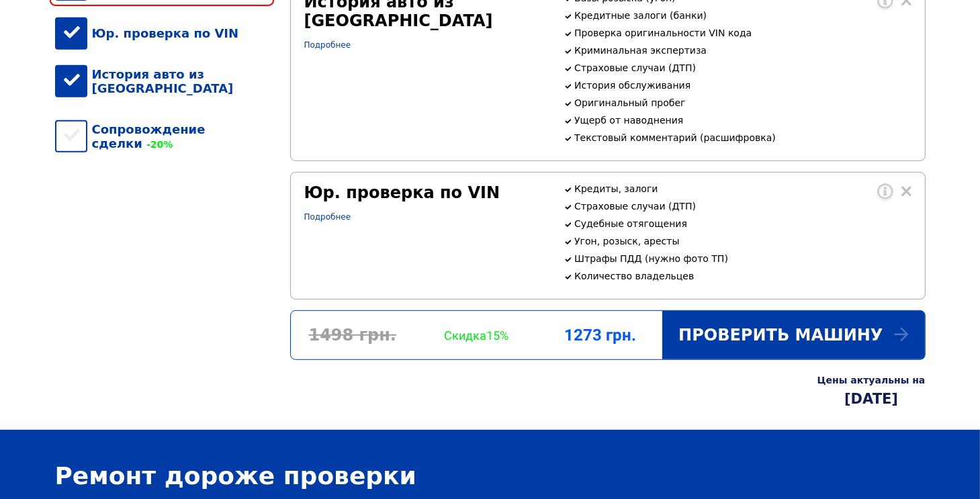  I want to click on p: Судебные отягощения, so click(742, 224).